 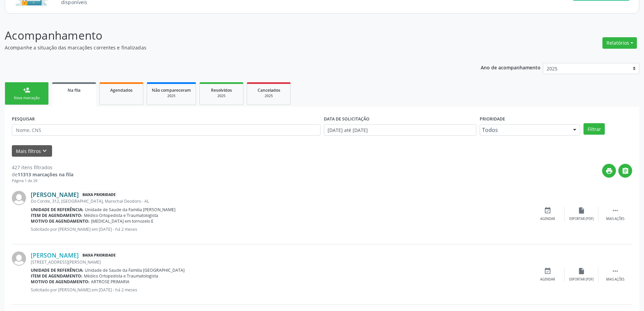 What do you see at coordinates (594, 129) in the screenshot?
I see `button: Filtrar` at bounding box center [594, 129].